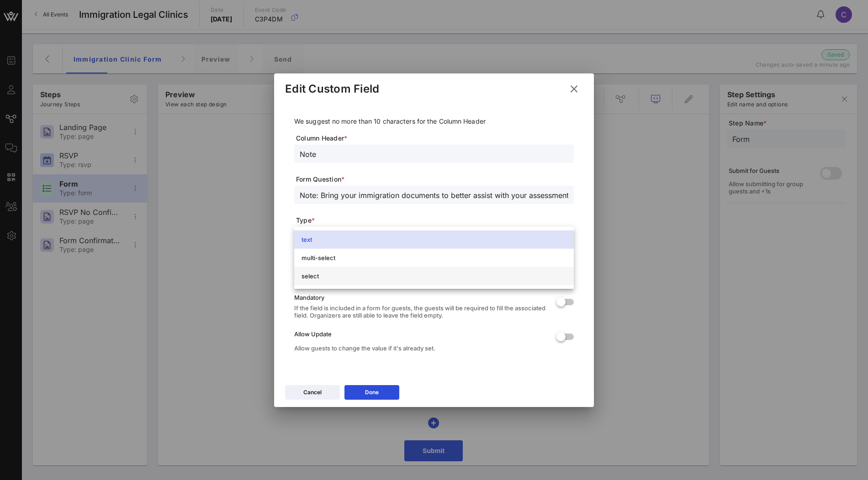  I want to click on span: Type, so click(435, 220).